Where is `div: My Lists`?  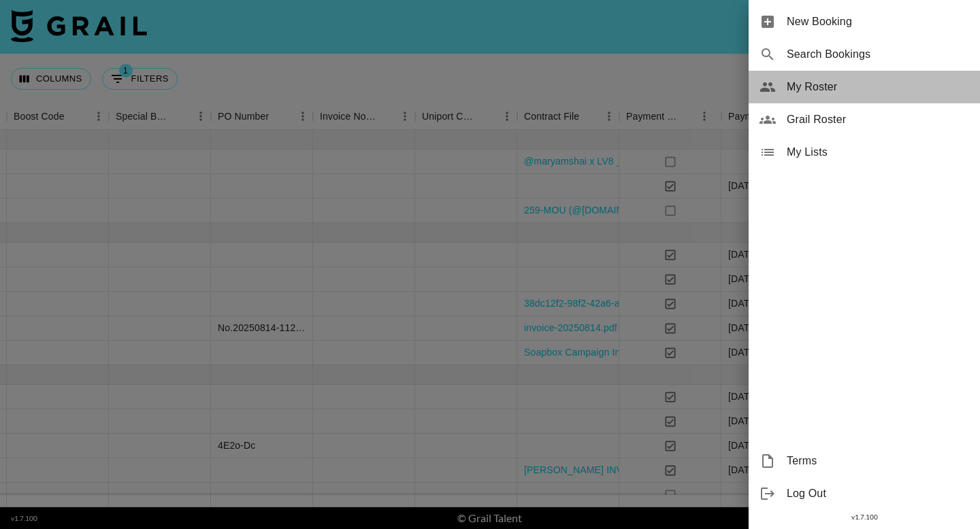
div: My Lists is located at coordinates (865, 153).